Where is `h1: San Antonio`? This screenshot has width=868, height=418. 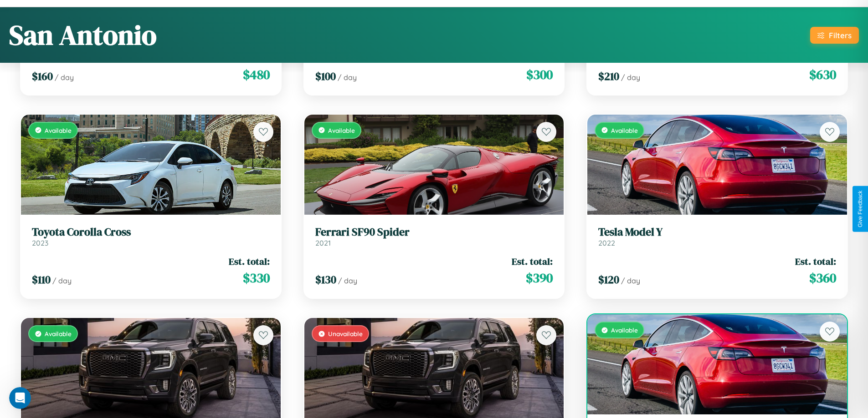 h1: San Antonio is located at coordinates (83, 35).